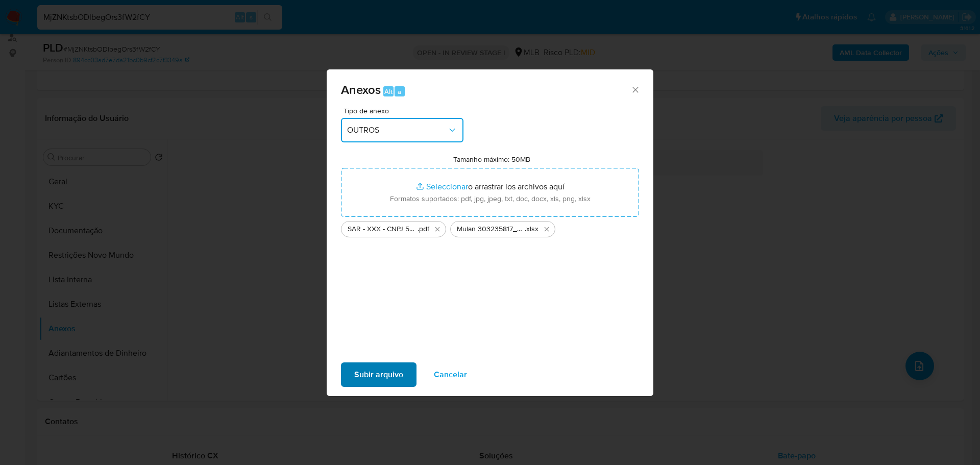  What do you see at coordinates (635, 89) in the screenshot?
I see `button: Cerrar` at bounding box center [635, 89].